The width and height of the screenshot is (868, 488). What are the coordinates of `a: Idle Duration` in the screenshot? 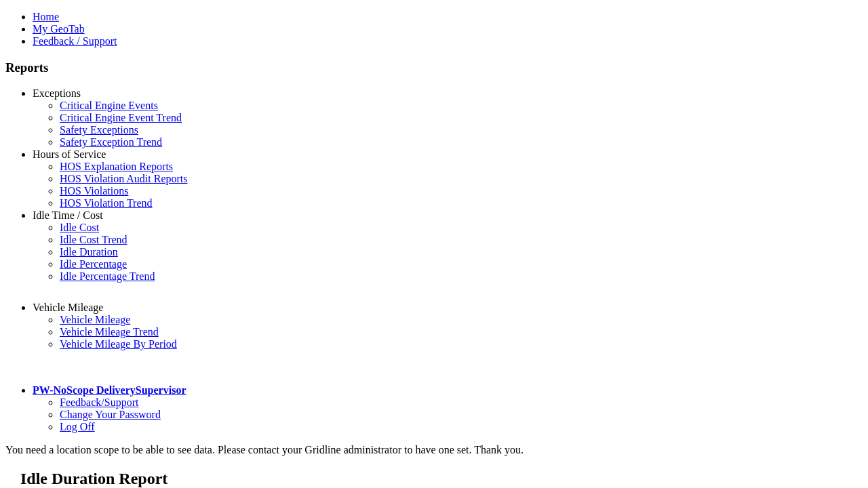 It's located at (89, 251).